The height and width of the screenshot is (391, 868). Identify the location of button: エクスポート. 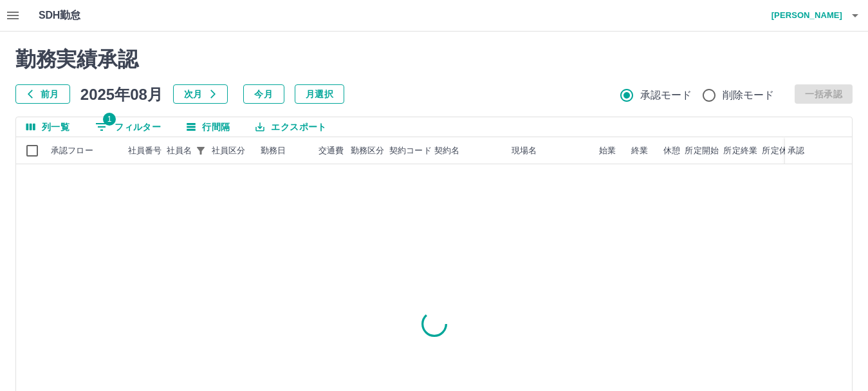
(291, 127).